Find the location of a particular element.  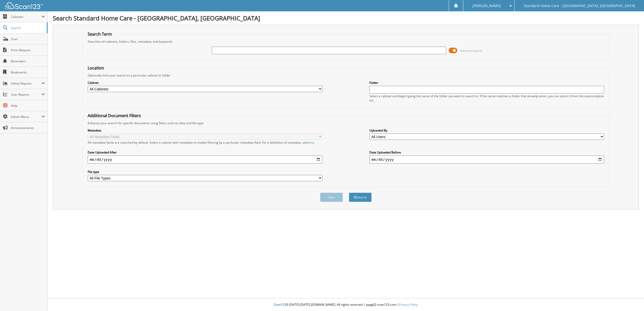

span: Scan is located at coordinates (28, 39).